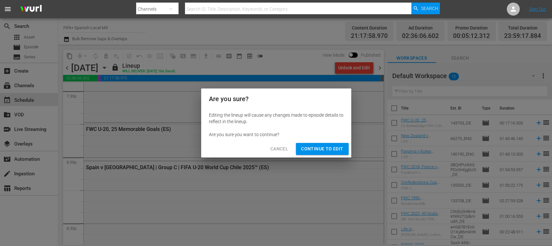 The height and width of the screenshot is (246, 552). Describe the element at coordinates (322, 149) in the screenshot. I see `span: Continue to Edit` at that location.